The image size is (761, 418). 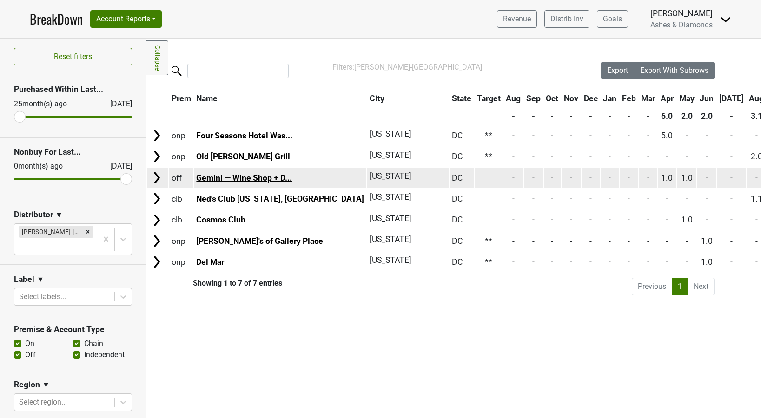 What do you see at coordinates (517, 19) in the screenshot?
I see `a: Revenue` at bounding box center [517, 19].